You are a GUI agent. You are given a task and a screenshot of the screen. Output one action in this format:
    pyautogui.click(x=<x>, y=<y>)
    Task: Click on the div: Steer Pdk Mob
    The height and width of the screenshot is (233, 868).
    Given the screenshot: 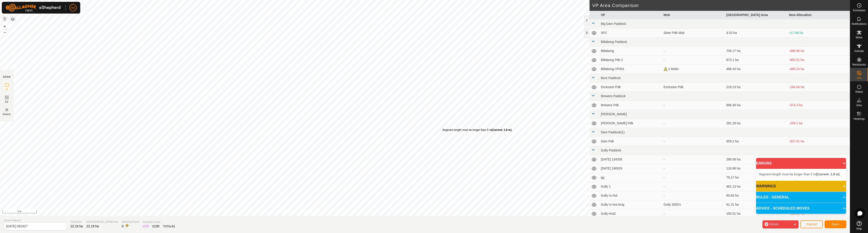 What is the action you would take?
    pyautogui.click(x=693, y=33)
    